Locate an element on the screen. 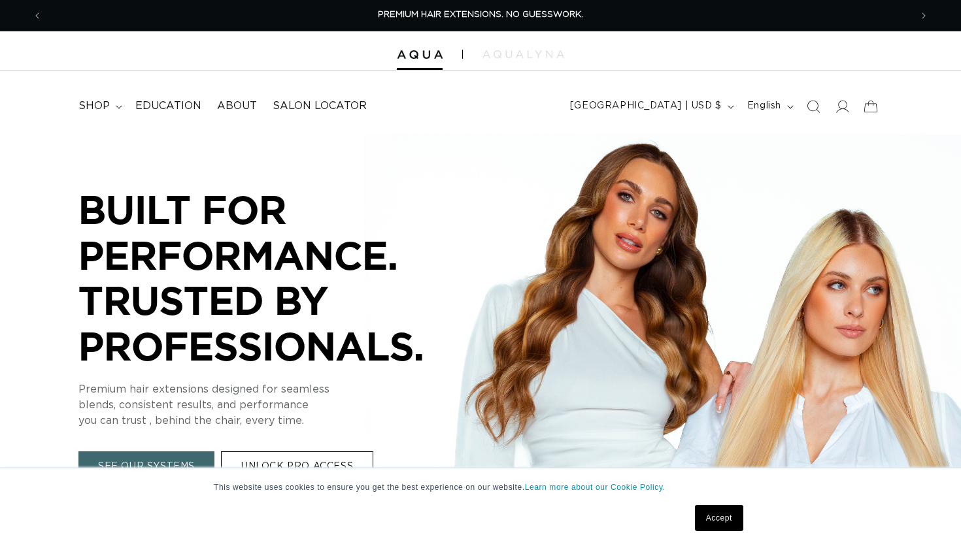 Image resolution: width=961 pixels, height=548 pixels. a: About is located at coordinates (237, 106).